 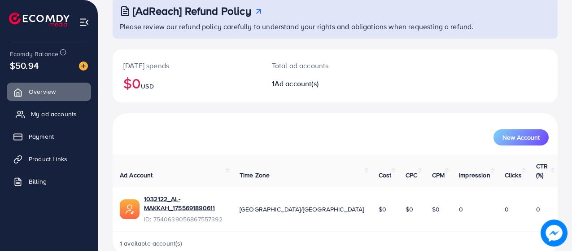 I want to click on span: Impression, so click(x=475, y=175).